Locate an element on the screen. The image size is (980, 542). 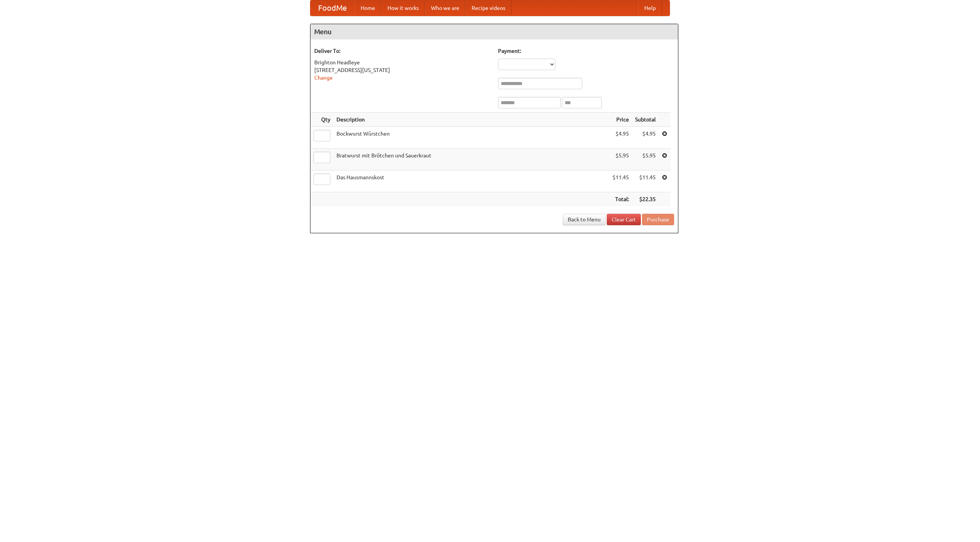
th: Description is located at coordinates (471, 120).